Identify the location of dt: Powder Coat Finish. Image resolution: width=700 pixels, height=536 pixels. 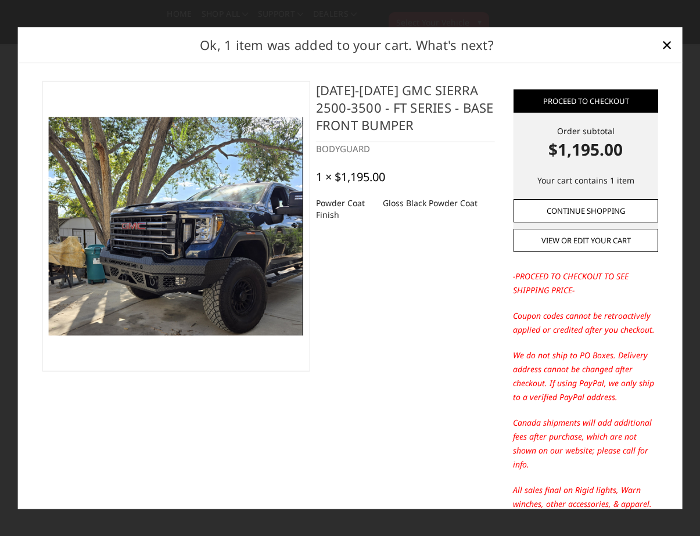
(345, 209).